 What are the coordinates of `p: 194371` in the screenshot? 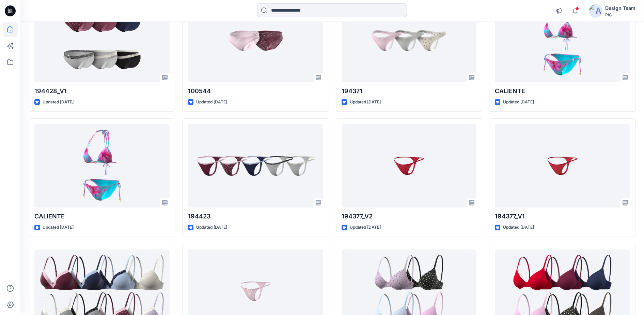 It's located at (409, 91).